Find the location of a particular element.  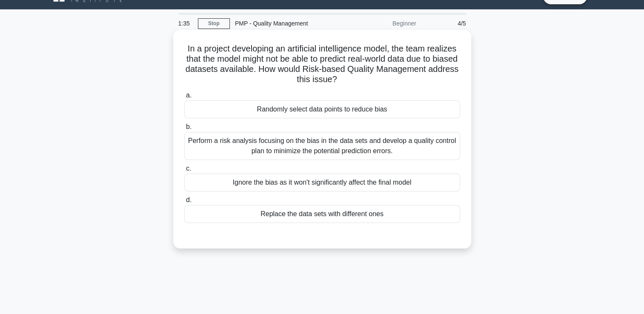

div: Replace the data sets with different ones is located at coordinates (322, 214).